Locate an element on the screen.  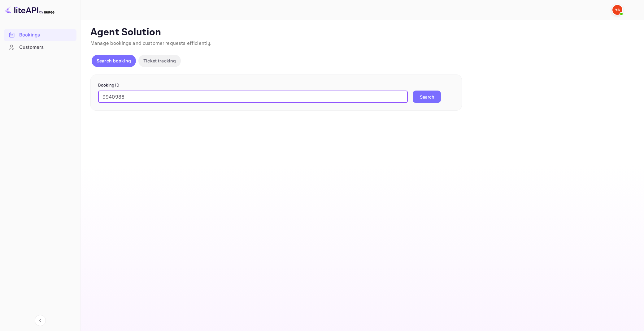
input: Enter Booking ID (e.g., 63782194) is located at coordinates (253, 97).